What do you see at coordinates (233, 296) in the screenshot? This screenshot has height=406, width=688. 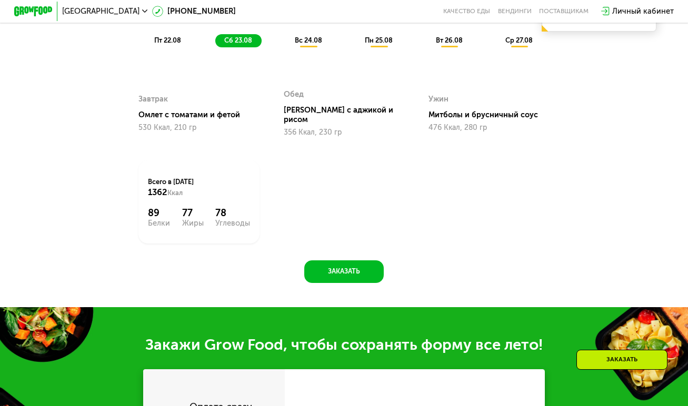 I see `div: 78` at bounding box center [233, 296].